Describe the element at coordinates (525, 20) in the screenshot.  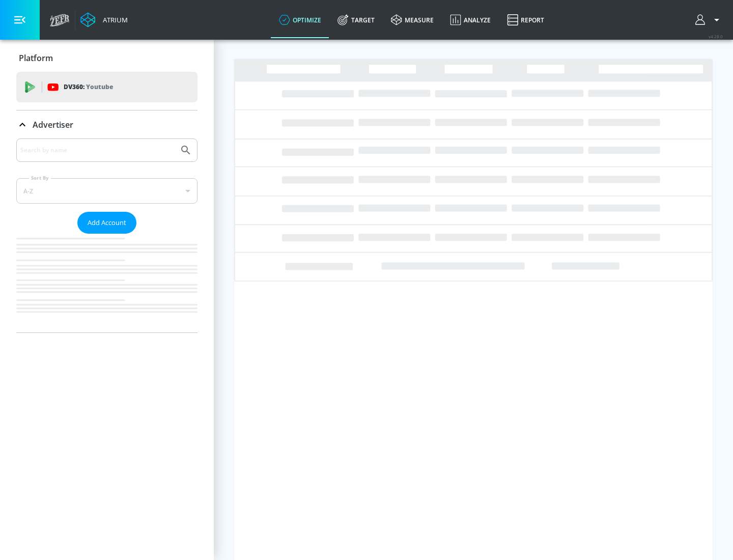
I see `a: Report` at that location.